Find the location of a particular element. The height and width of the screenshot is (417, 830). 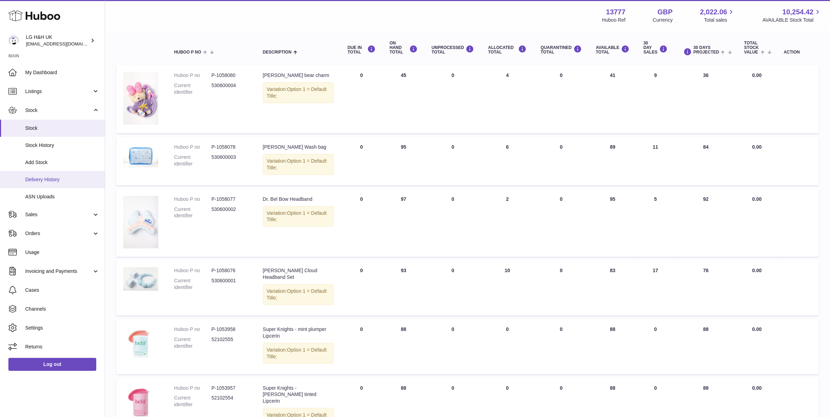

div: 30 DAY SALES is located at coordinates (655, 48).